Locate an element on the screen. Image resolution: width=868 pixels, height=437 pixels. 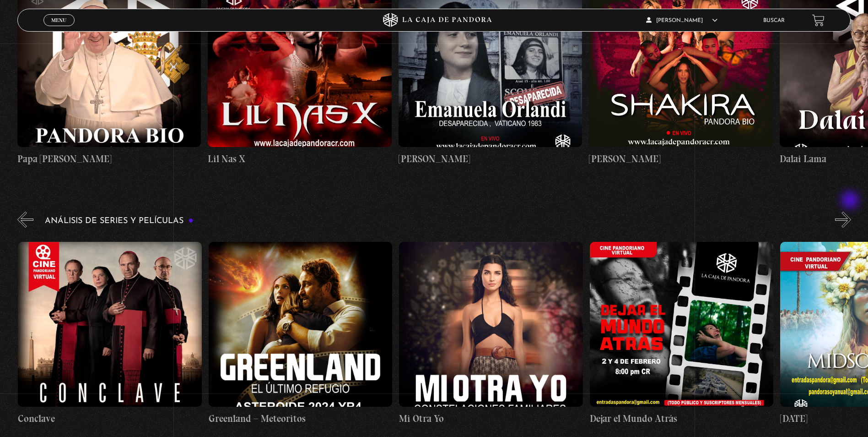
button: Previous is located at coordinates (25, 219).